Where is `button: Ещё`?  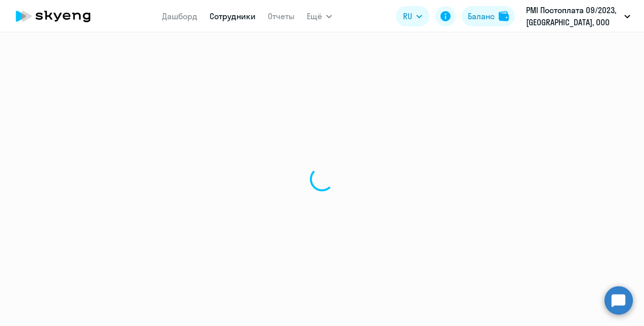 button: Ещё is located at coordinates (320, 16).